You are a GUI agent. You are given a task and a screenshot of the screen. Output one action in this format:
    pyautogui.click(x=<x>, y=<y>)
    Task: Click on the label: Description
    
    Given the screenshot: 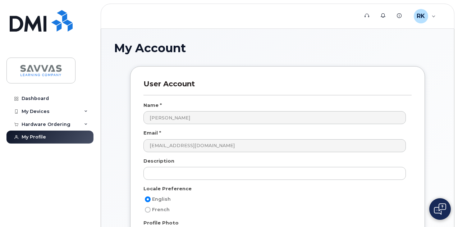 What is the action you would take?
    pyautogui.click(x=159, y=161)
    